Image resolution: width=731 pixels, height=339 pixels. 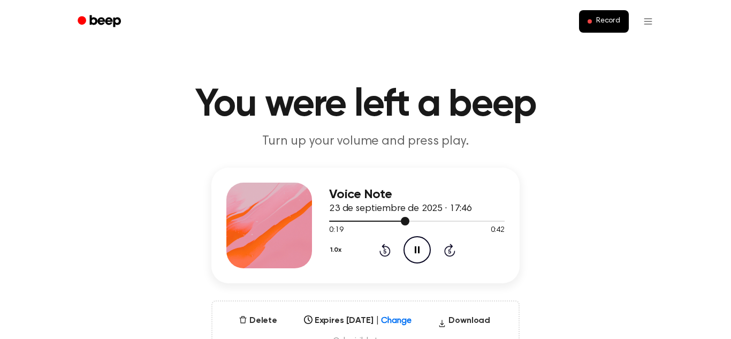 What do you see at coordinates (258, 321) in the screenshot?
I see `button: Delete` at bounding box center [258, 321].